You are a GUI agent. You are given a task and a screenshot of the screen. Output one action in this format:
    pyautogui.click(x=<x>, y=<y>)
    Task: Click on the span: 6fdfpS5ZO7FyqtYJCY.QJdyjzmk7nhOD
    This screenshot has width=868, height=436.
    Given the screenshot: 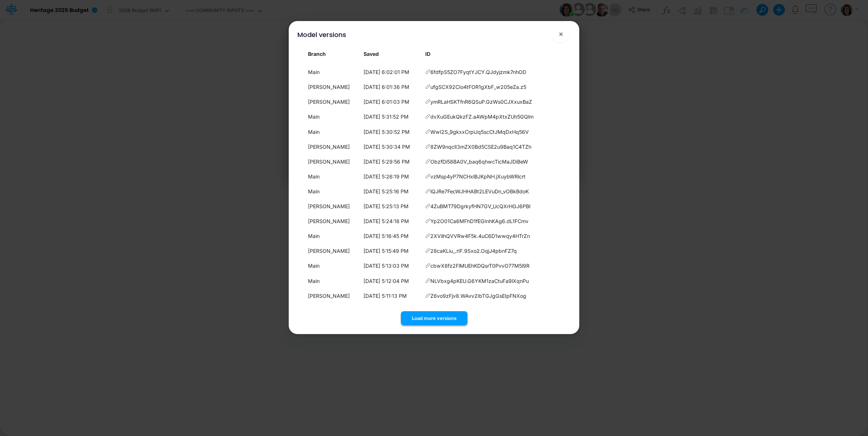 What is the action you would take?
    pyautogui.click(x=479, y=72)
    